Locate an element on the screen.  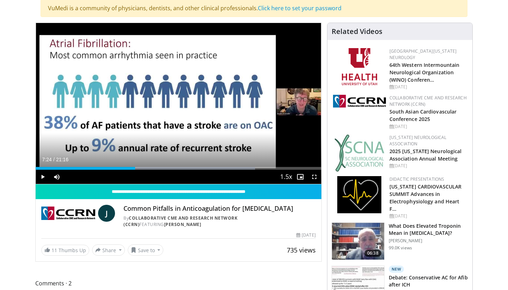
img: f6362829-b0a3-407d-a044-59546adfd345.png.150x105_q85_autocrop_double_scale_upscale_version-0.2.png is located at coordinates (360, 66).